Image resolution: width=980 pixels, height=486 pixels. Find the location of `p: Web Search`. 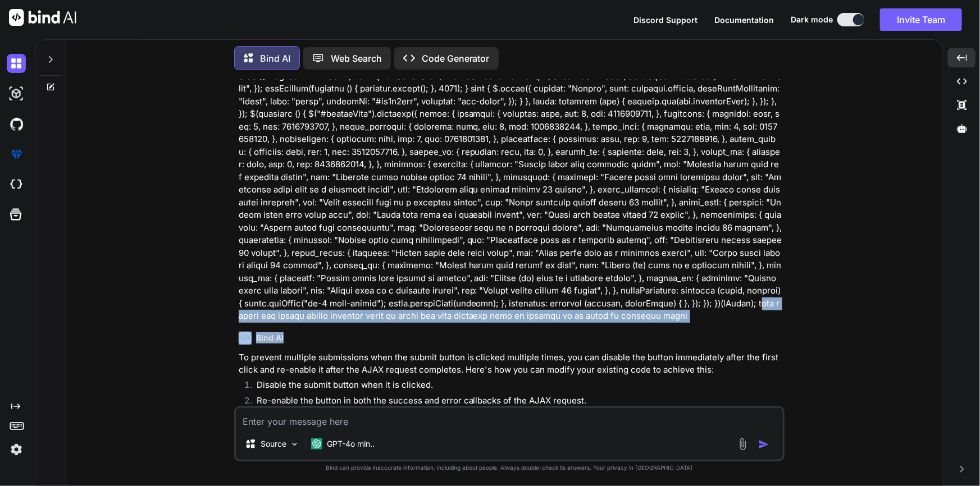

p: Web Search is located at coordinates (356, 58).